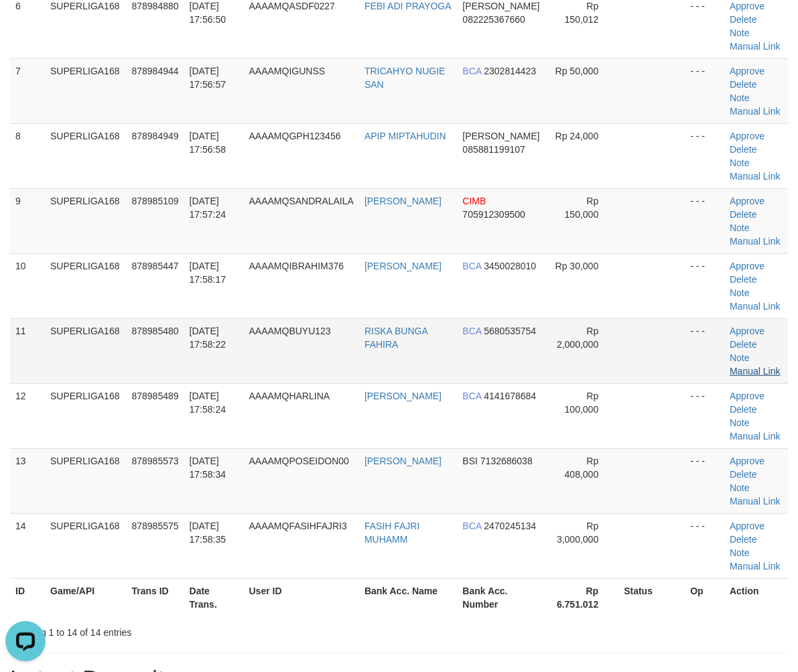 The width and height of the screenshot is (798, 672). I want to click on th: Trans ID, so click(156, 597).